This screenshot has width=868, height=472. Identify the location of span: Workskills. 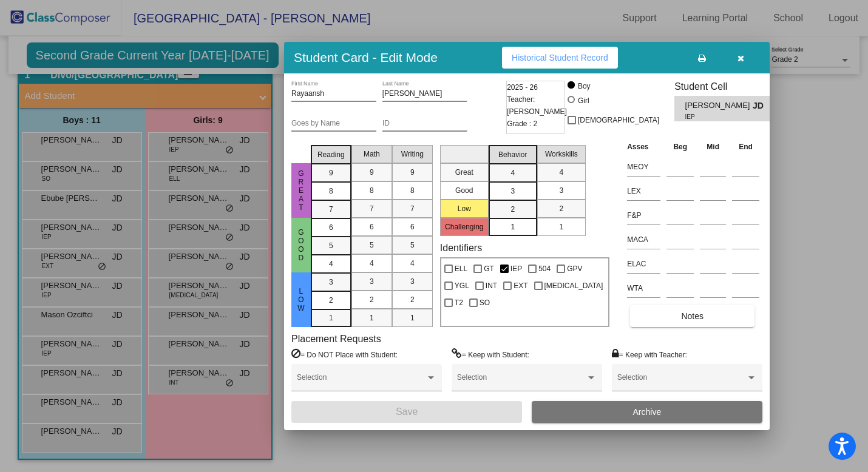
(561, 154).